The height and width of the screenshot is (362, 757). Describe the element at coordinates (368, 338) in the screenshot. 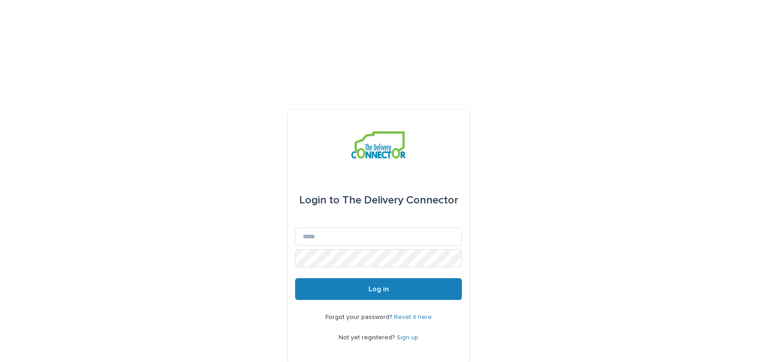

I see `span: Not yet registered?` at that location.